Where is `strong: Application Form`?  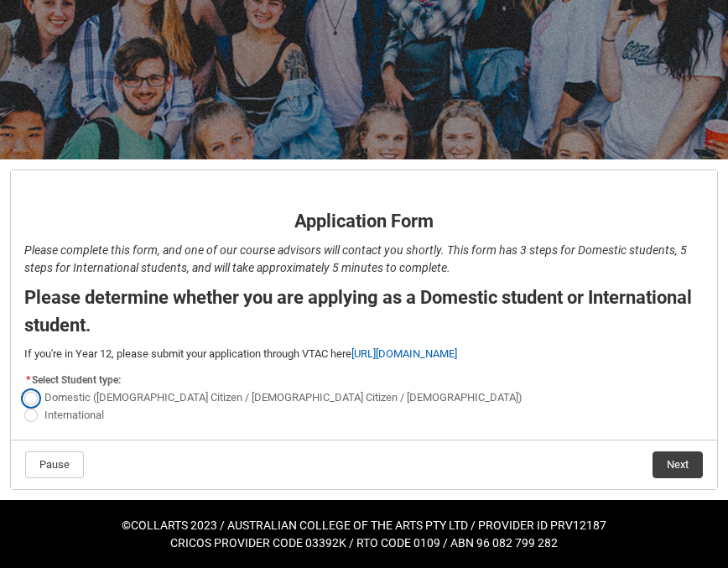 strong: Application Form is located at coordinates (364, 221).